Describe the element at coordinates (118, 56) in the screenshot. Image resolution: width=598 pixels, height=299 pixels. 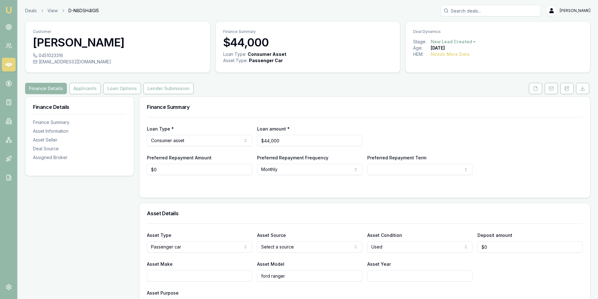
I see `div: 0451023316` at that location.